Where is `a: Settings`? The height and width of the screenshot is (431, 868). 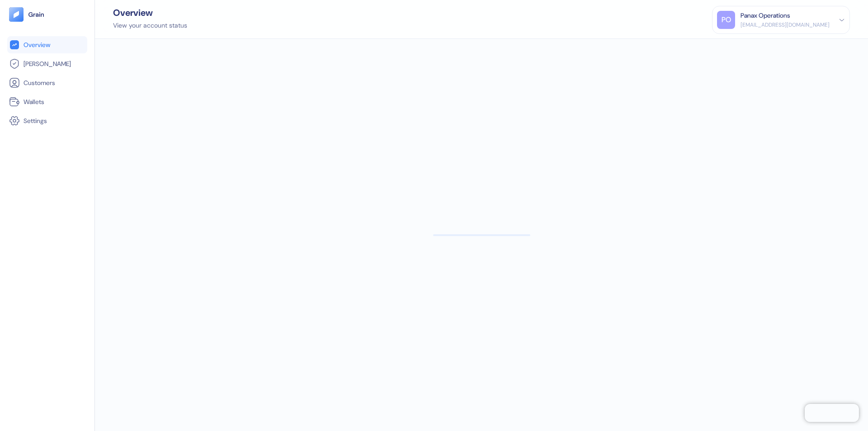
a: Settings is located at coordinates (47, 121).